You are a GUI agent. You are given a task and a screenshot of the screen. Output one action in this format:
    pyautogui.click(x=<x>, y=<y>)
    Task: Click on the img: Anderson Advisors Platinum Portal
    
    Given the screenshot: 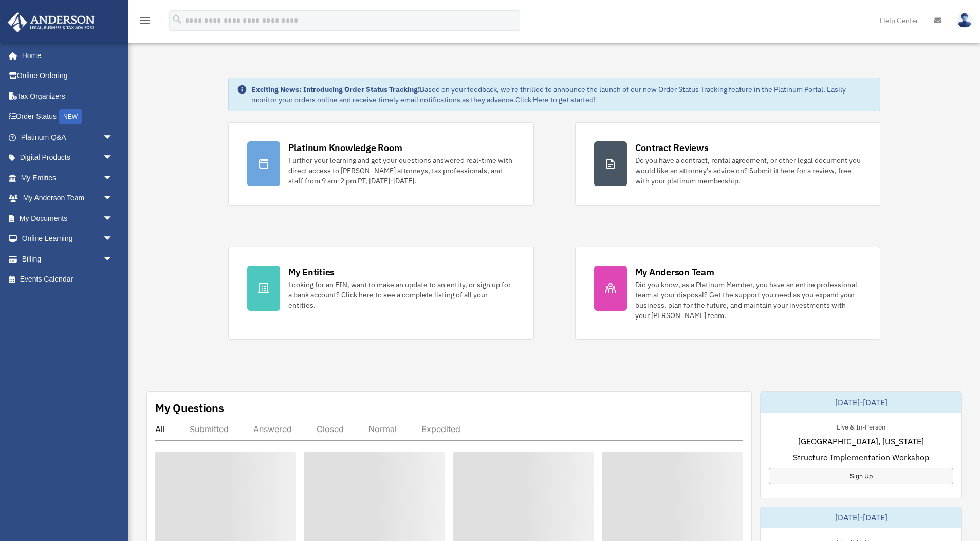 What is the action you would take?
    pyautogui.click(x=51, y=22)
    